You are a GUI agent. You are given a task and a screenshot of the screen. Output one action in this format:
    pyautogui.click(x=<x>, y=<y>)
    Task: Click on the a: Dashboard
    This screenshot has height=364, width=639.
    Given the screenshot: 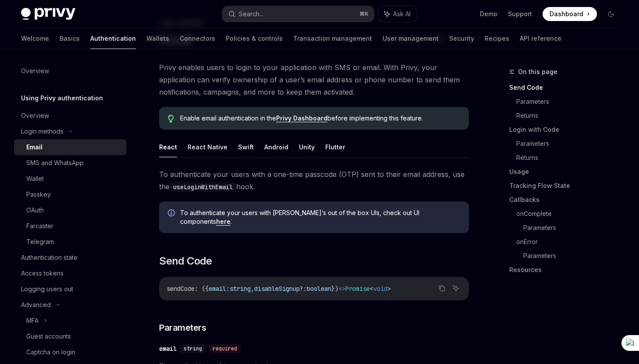 What is the action you would take?
    pyautogui.click(x=570, y=14)
    